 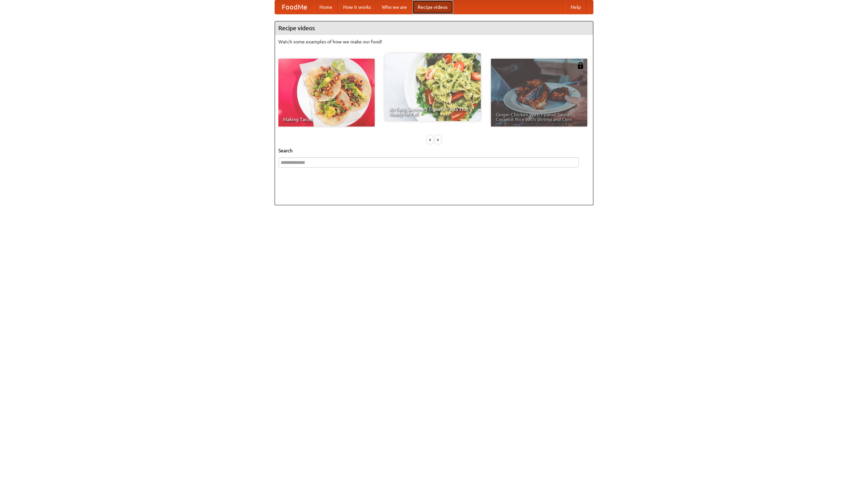 What do you see at coordinates (433, 87) in the screenshot?
I see `a: An Easy, Summery Tomato Pasta That's Ready for Fall` at bounding box center [433, 87].